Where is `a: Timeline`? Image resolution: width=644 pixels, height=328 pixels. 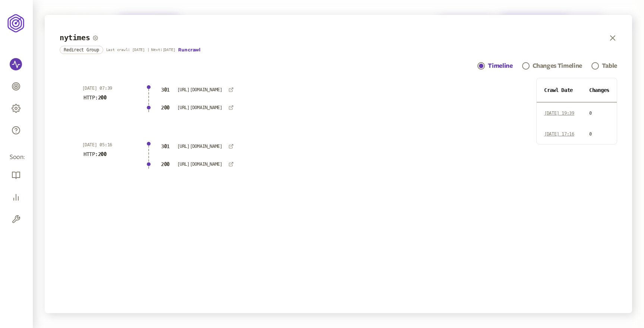
a: Timeline is located at coordinates (495, 66).